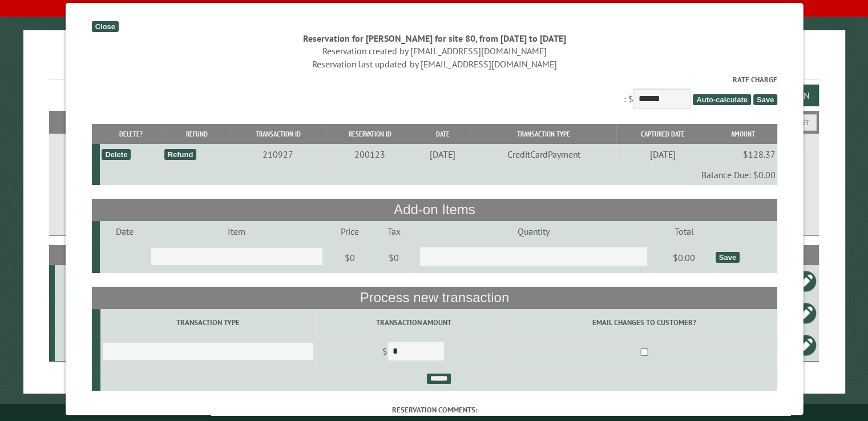 The height and width of the screenshot is (421, 868). What do you see at coordinates (434, 412) in the screenshot?
I see `small: © Campground Commander LLC. All rights reserved.` at bounding box center [434, 412].